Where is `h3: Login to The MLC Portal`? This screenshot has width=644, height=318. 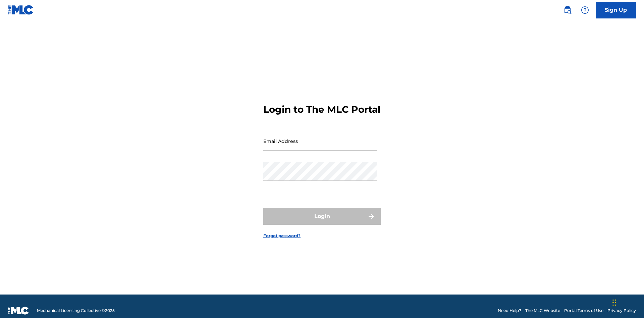 h3: Login to The MLC Portal is located at coordinates (322, 109).